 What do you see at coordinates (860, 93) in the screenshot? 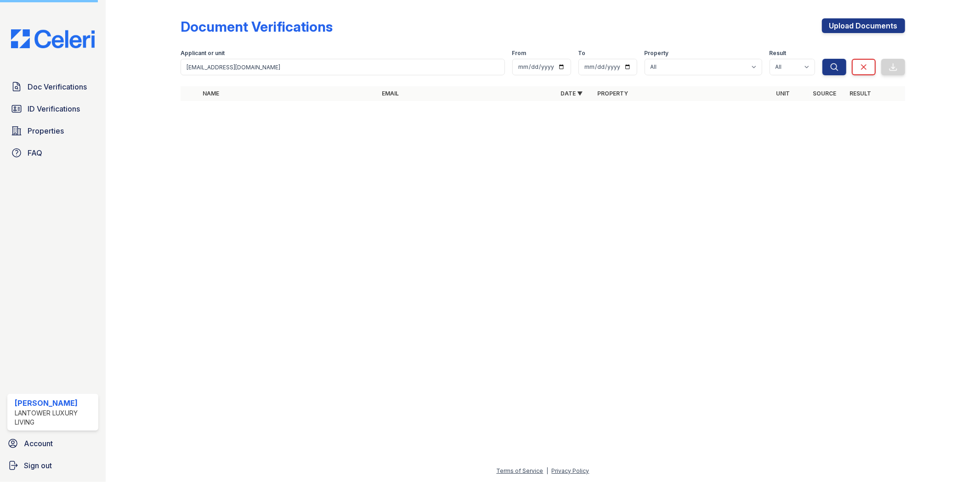
I see `a: Result` at bounding box center [860, 93].